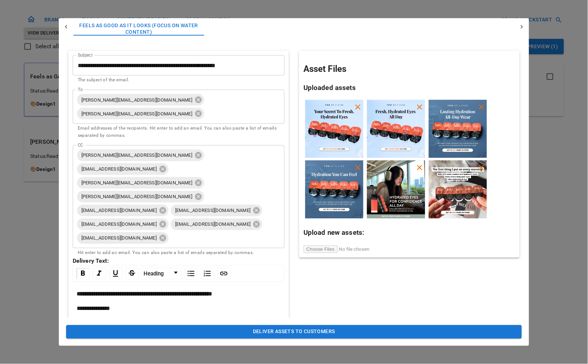 The width and height of the screenshot is (588, 364). I want to click on div: rdw-toolbar, so click(178, 274).